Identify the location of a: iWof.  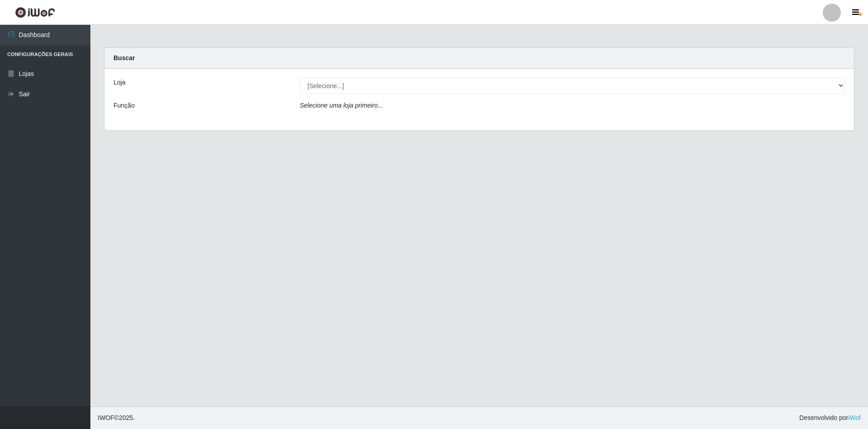
(855, 418).